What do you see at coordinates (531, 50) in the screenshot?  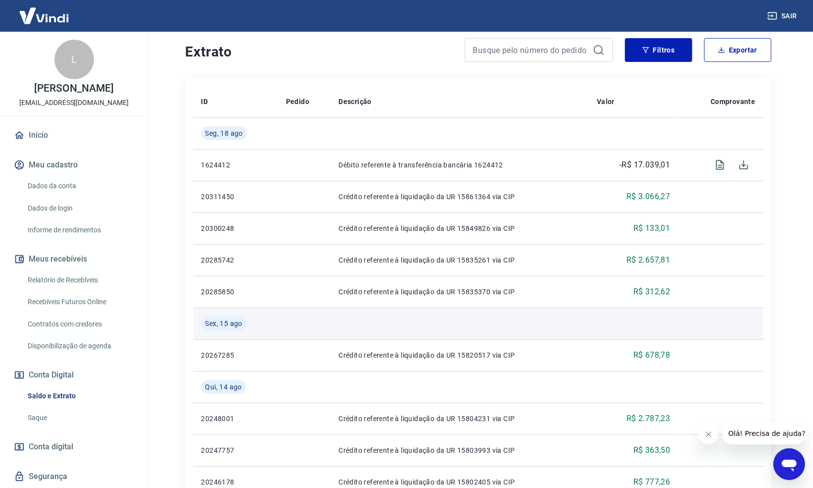 I see `input: Busque pelo número do pedido` at bounding box center [531, 50].